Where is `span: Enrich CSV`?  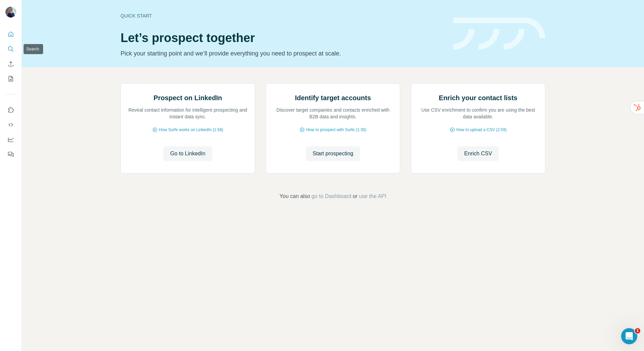 span: Enrich CSV is located at coordinates (478, 154).